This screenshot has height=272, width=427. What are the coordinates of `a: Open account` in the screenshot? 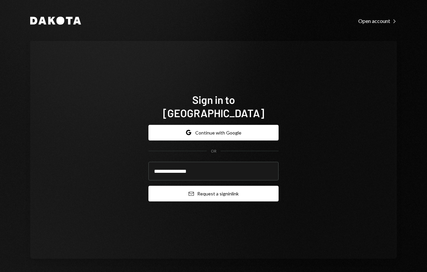 It's located at (378, 21).